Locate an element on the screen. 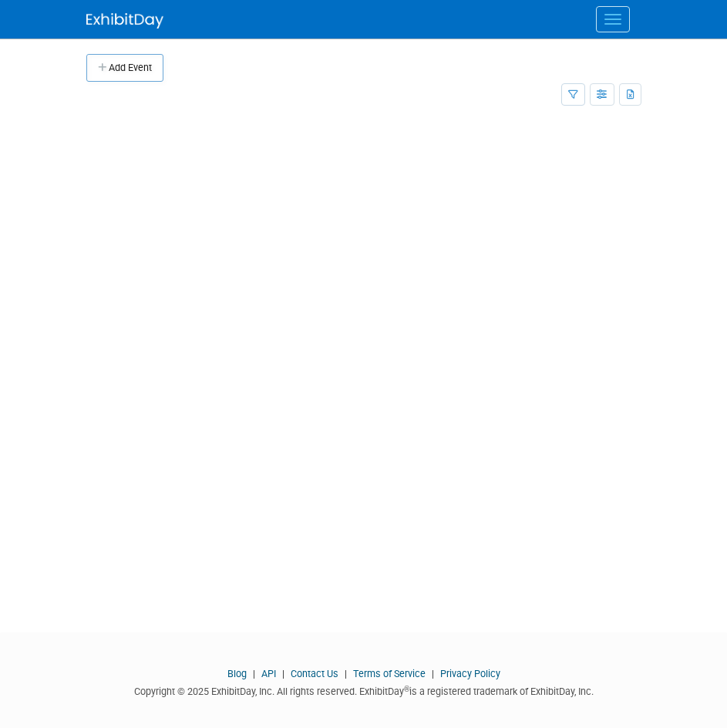  a: Privacy Policy is located at coordinates (471, 673).